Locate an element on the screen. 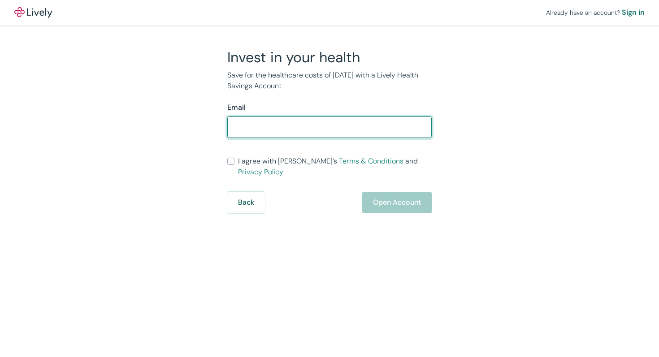 This screenshot has height=357, width=659. h2: Invest in your health is located at coordinates (329, 57).